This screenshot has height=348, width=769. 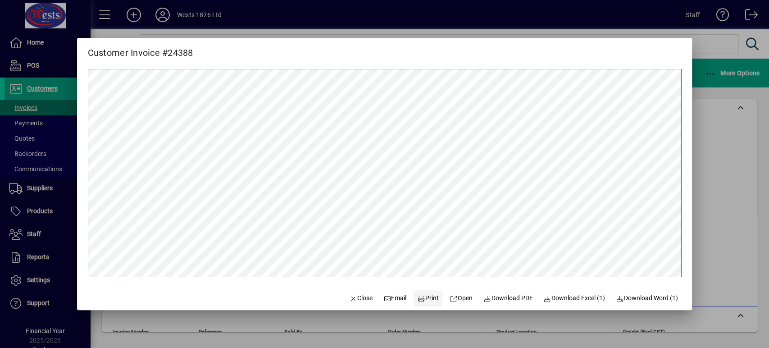 What do you see at coordinates (395, 298) in the screenshot?
I see `button: Email` at bounding box center [395, 298].